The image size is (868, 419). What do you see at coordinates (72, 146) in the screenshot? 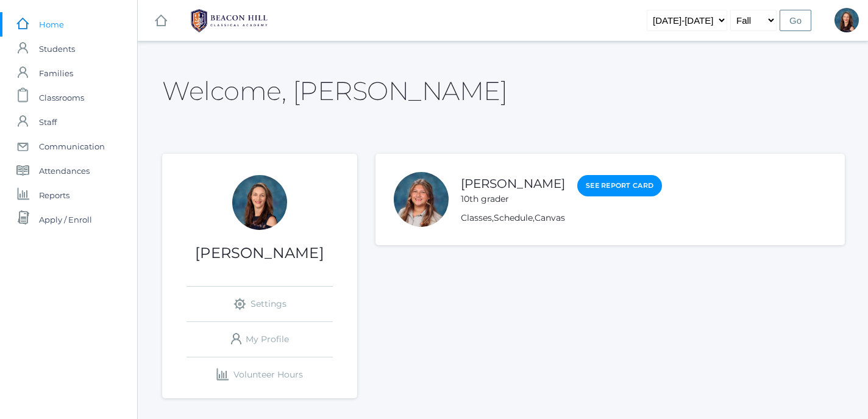
I see `span: Communication` at bounding box center [72, 146].